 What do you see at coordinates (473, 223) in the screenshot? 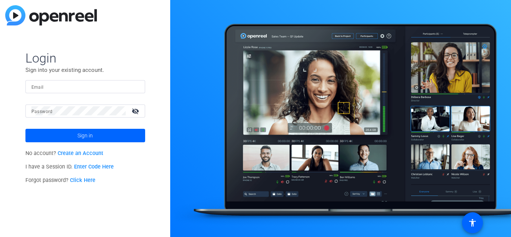
I see `mat-icon: accessibility` at bounding box center [473, 223].